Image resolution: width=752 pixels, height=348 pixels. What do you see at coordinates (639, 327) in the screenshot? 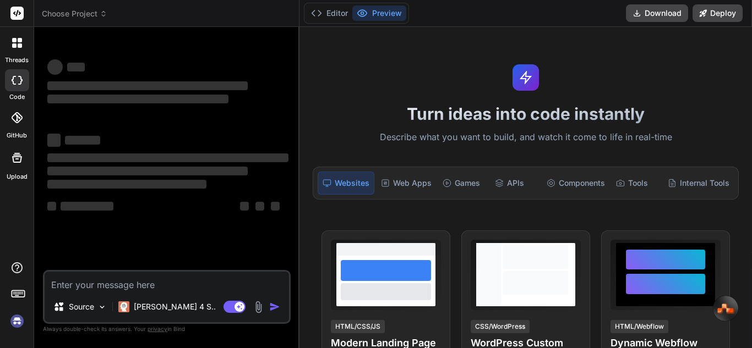
I see `div: HTML/Webflow` at bounding box center [639, 327].